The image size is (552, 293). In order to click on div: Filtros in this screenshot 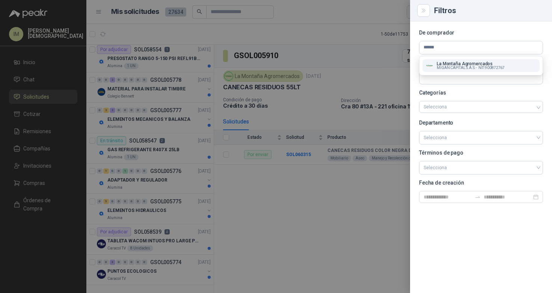, I will do `click(488, 11)`.